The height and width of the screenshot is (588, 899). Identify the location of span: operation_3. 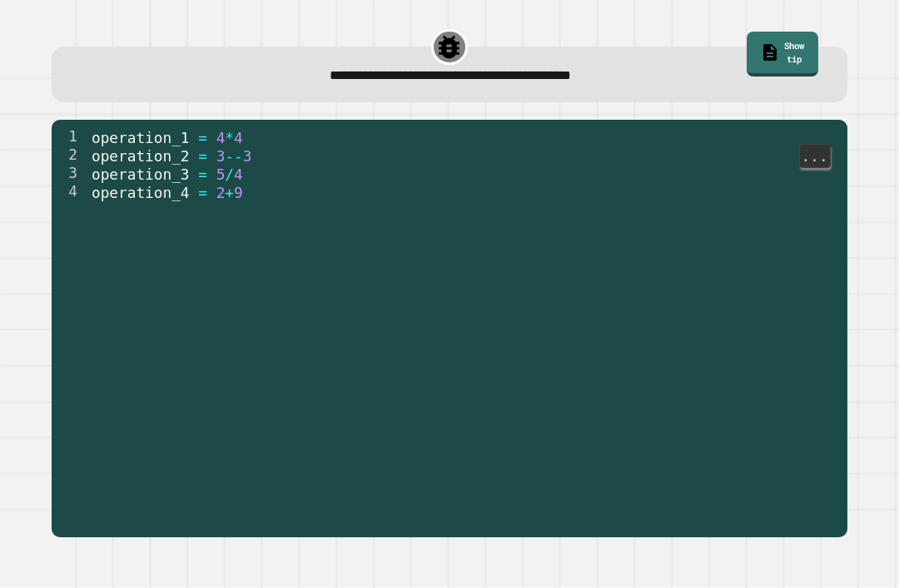
(141, 175).